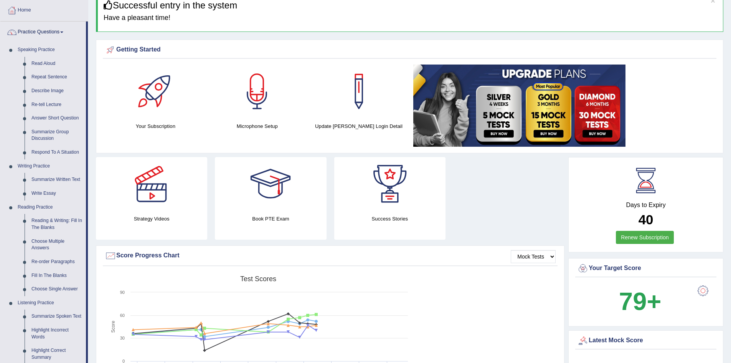 This screenshot has width=731, height=363. I want to click on a: Summarize Group Discussion, so click(57, 135).